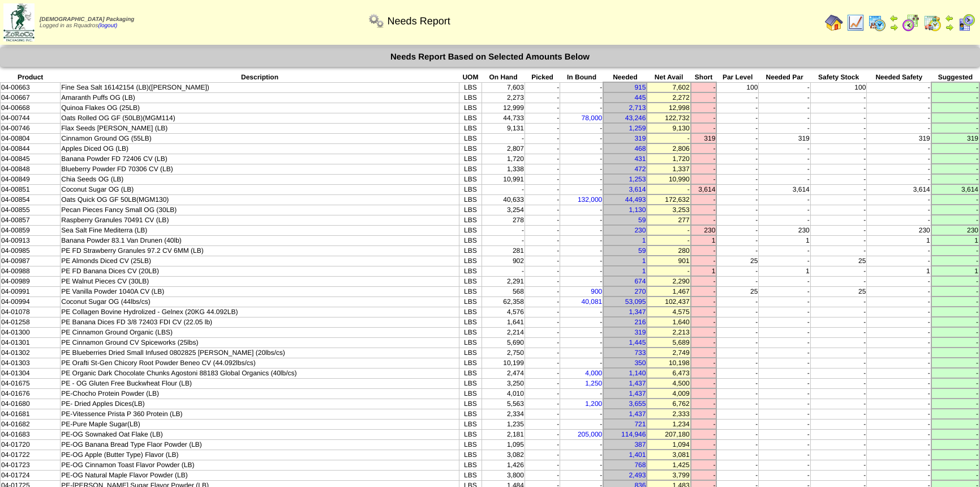  What do you see at coordinates (737, 88) in the screenshot?
I see `td: 100` at bounding box center [737, 88].